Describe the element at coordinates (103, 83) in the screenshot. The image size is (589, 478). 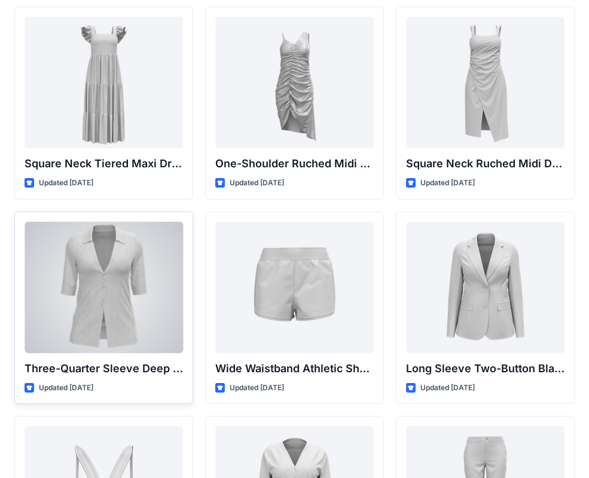
I see `a: Square Neck Tiered Maxi Dress with Ruffle Sleeves` at that location.